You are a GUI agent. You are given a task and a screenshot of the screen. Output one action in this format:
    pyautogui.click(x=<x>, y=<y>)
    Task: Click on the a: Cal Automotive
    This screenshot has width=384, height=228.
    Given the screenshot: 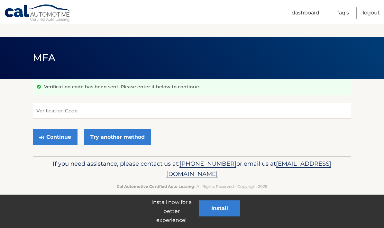 What is the action you would take?
    pyautogui.click(x=38, y=14)
    